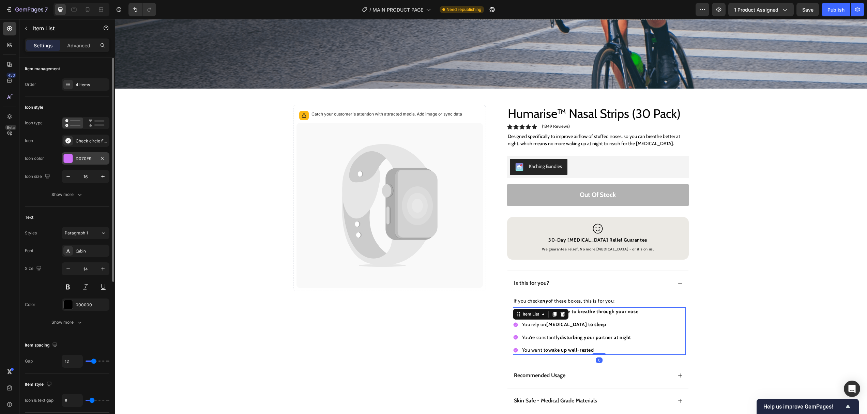  What do you see at coordinates (836, 10) in the screenshot?
I see `div: Publish` at bounding box center [836, 10].